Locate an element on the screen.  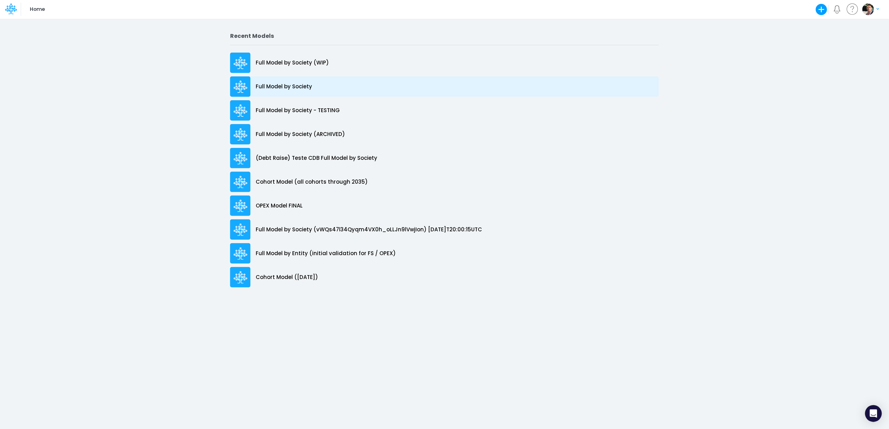
p: Full Model by Society (ARCHIVED) is located at coordinates (300, 134).